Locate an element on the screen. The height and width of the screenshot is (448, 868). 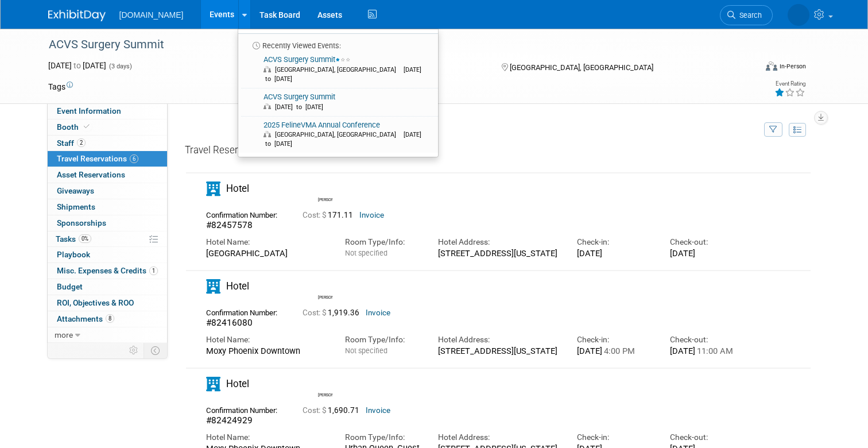
span: 0% is located at coordinates (85, 238).